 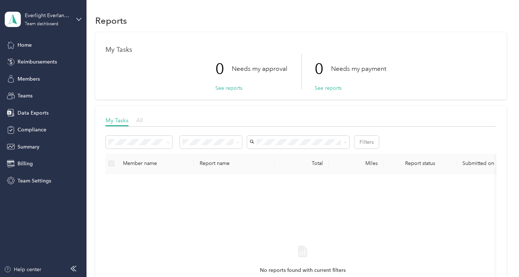 What do you see at coordinates (117, 120) in the screenshot?
I see `span: My Tasks` at bounding box center [117, 120].